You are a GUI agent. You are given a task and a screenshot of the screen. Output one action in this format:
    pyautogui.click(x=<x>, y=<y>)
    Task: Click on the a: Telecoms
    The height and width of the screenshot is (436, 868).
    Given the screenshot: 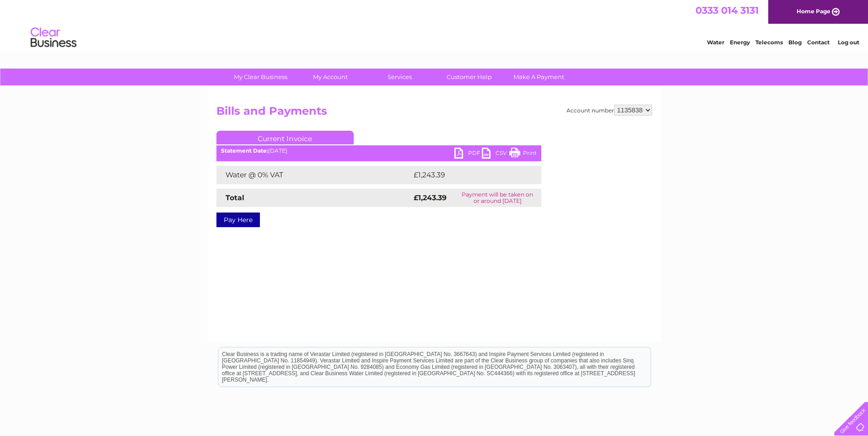 What is the action you would take?
    pyautogui.click(x=769, y=42)
    